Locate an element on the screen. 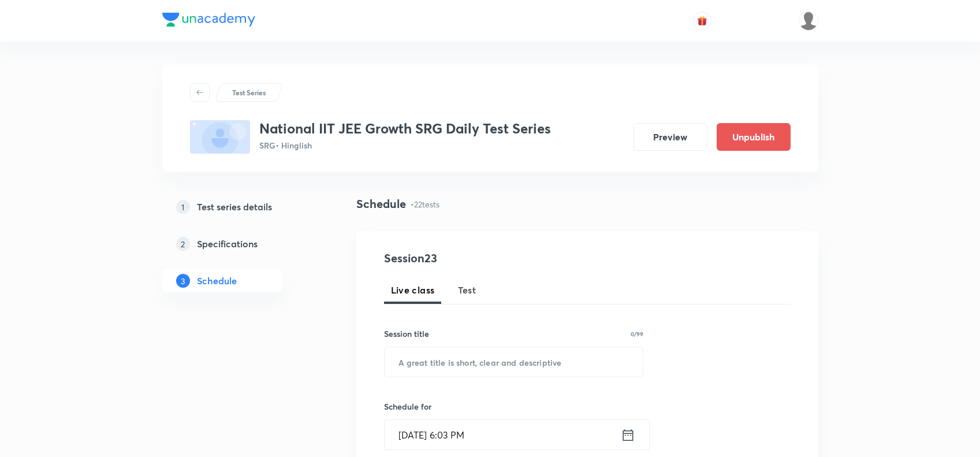  img: Company Logo is located at coordinates (209, 20).